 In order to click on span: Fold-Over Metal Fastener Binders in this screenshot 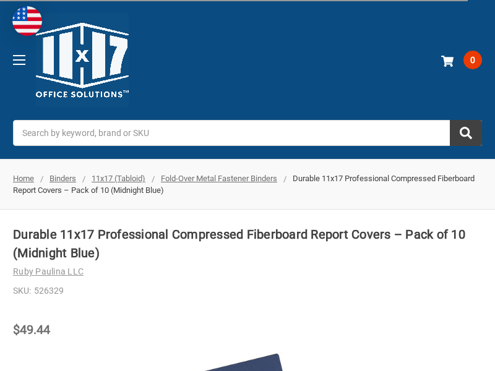, I will do `click(219, 178)`.